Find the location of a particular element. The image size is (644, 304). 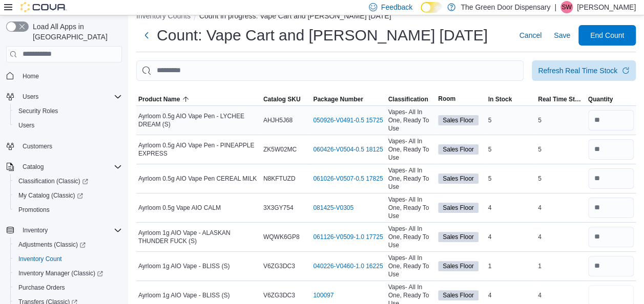

span: Ayrloom 0.5g AIO Vape Pen CEREAL MILK is located at coordinates (197, 179).